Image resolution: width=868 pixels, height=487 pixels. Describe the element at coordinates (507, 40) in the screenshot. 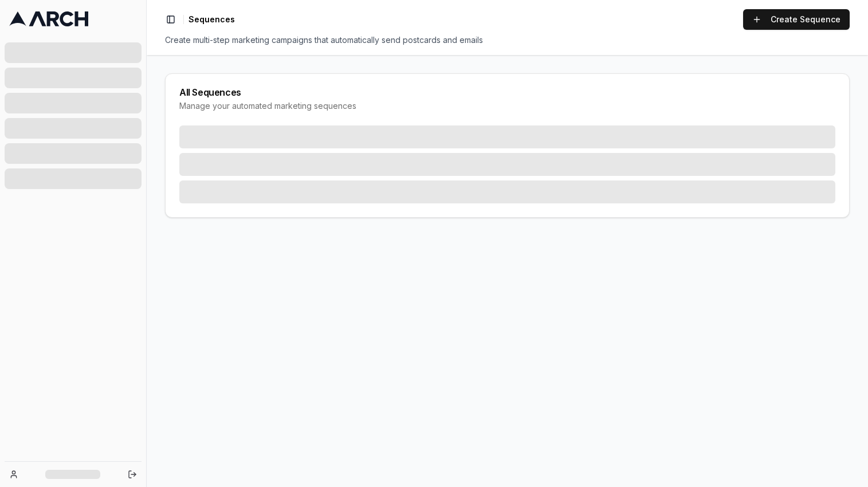

I see `div: Create multi-step marketing campaigns that automatically send postcards and emails` at that location.